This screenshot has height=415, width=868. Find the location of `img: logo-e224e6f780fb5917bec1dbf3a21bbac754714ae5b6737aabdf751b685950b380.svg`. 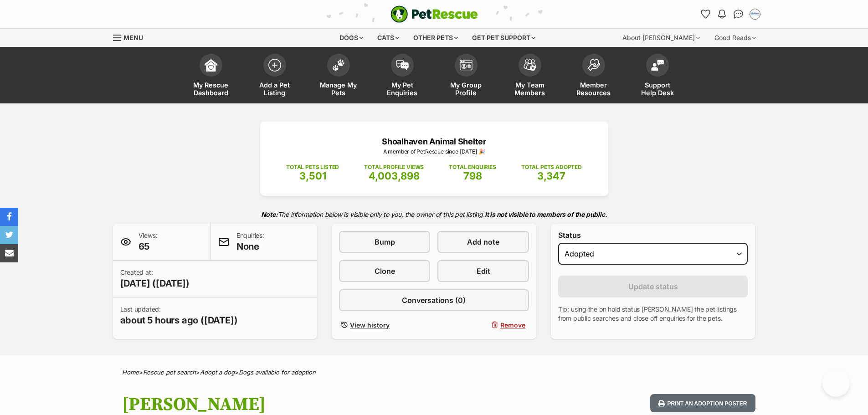

img: logo-e224e6f780fb5917bec1dbf3a21bbac754714ae5b6737aabdf751b685950b380.svg is located at coordinates (434, 14).